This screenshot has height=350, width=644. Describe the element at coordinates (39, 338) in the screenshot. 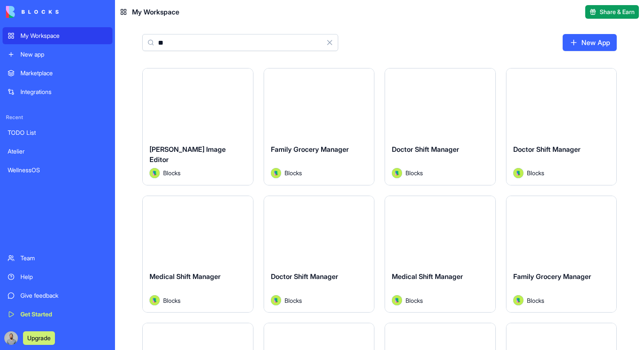

I see `a: Upgrade` at that location.